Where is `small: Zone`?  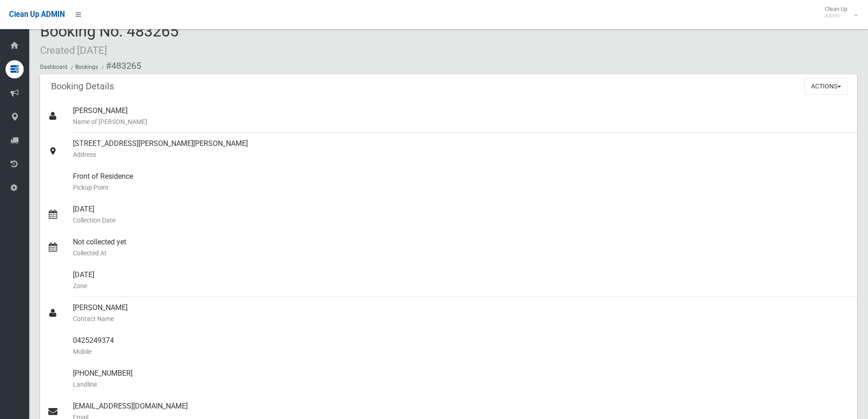
small: Zone is located at coordinates (461, 286).